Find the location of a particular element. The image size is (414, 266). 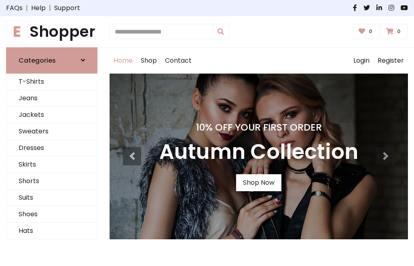

h3: Autumn Collection is located at coordinates (258, 152).